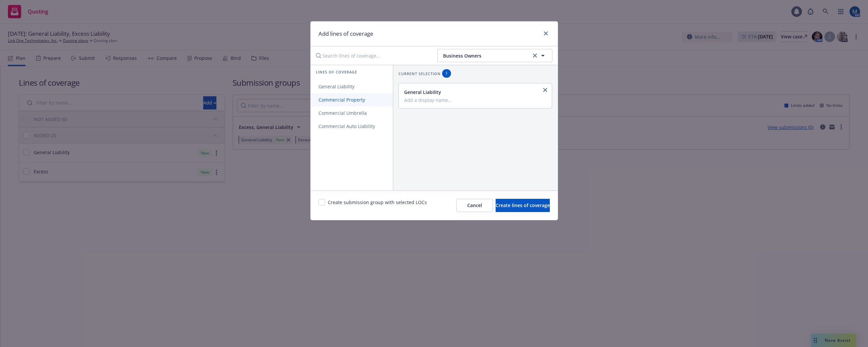 Image resolution: width=868 pixels, height=347 pixels. I want to click on button: Create lines of coverage, so click(523, 205).